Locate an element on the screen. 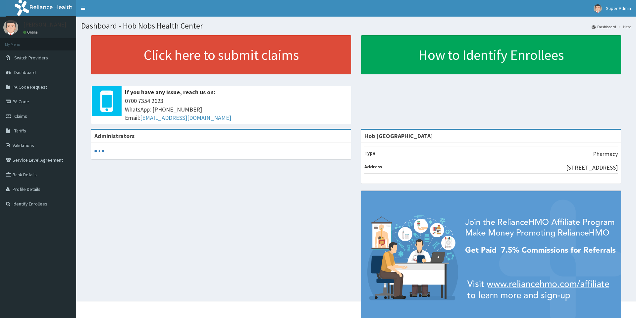  a: Click here to submit claims is located at coordinates (221, 55).